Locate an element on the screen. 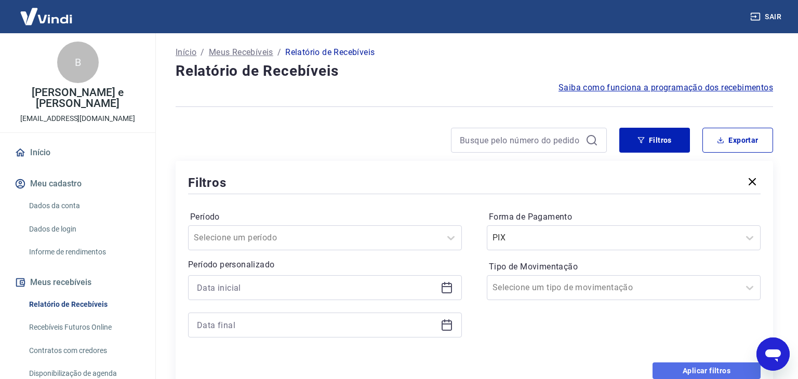 This screenshot has height=379, width=798. button: Meus recebíveis is located at coordinates (77, 283).